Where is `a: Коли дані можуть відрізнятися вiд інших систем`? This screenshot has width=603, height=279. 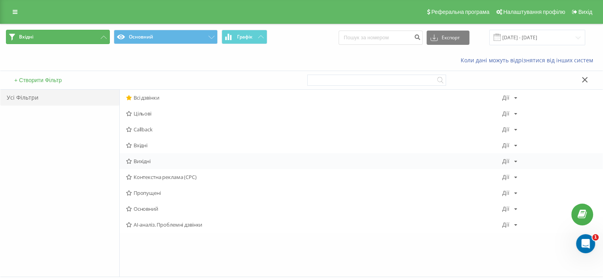
a: Коли дані можуть відрізнятися вiд інших систем is located at coordinates (529, 60).